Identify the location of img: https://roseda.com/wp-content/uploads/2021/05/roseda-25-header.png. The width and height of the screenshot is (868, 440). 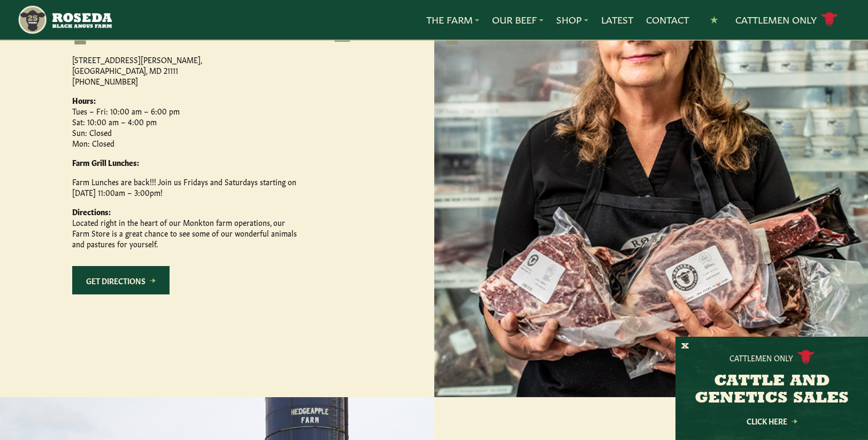
(64, 20).